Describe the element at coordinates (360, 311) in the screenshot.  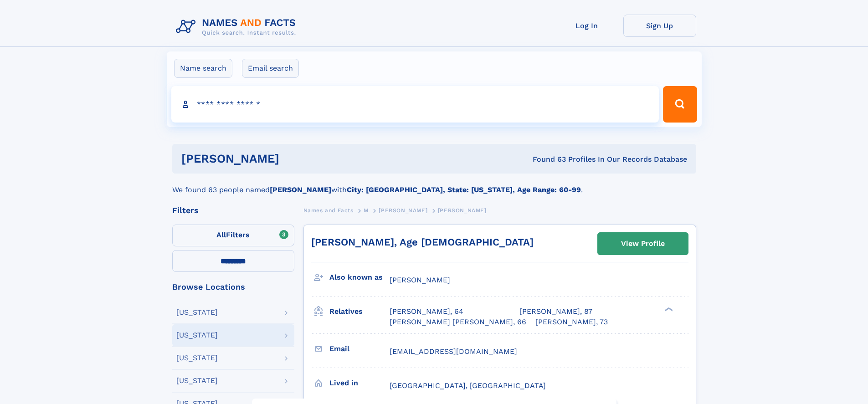
I see `h3: Relatives` at that location.